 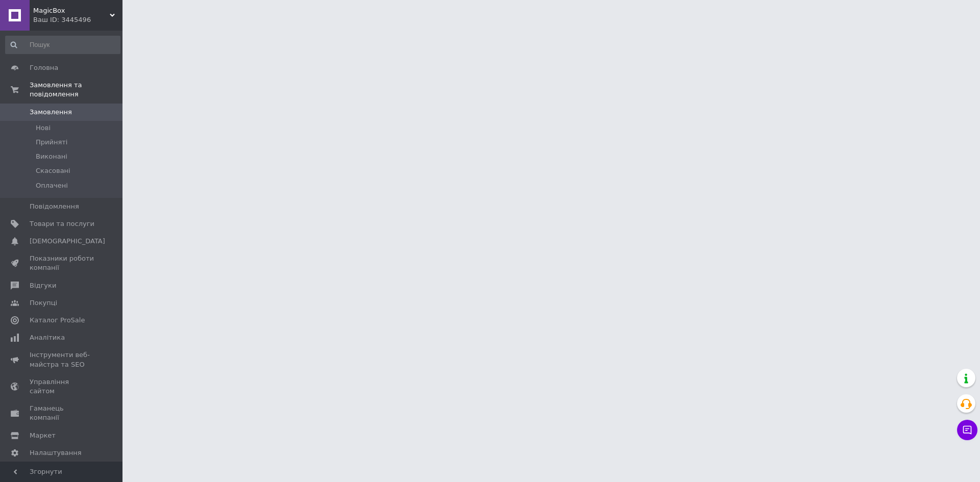 What do you see at coordinates (71, 11) in the screenshot?
I see `span: MagicBox` at bounding box center [71, 11].